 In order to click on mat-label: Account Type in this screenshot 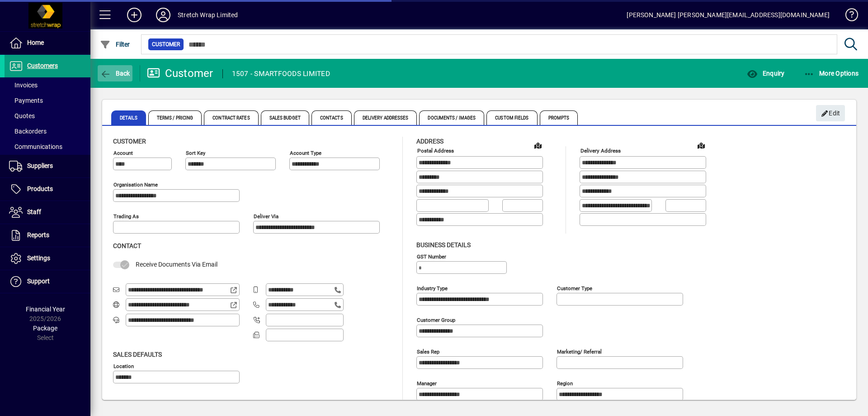, I will do `click(305, 153)`.